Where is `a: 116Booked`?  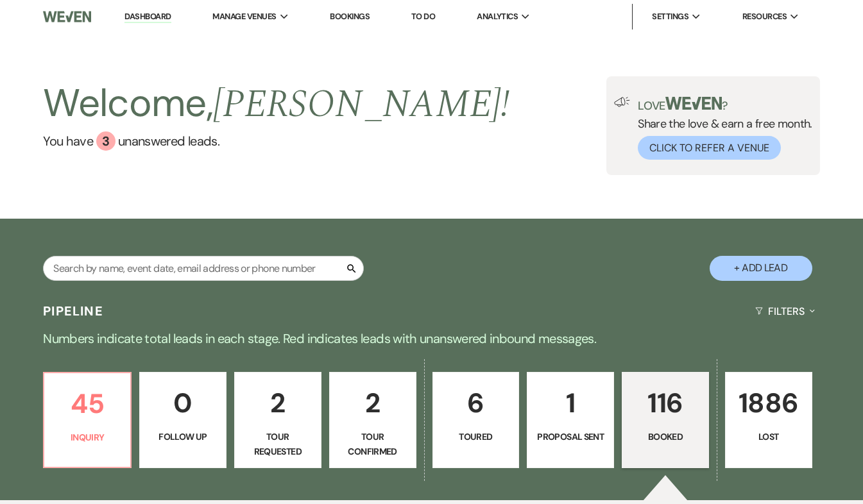 a: 116Booked is located at coordinates (665, 420).